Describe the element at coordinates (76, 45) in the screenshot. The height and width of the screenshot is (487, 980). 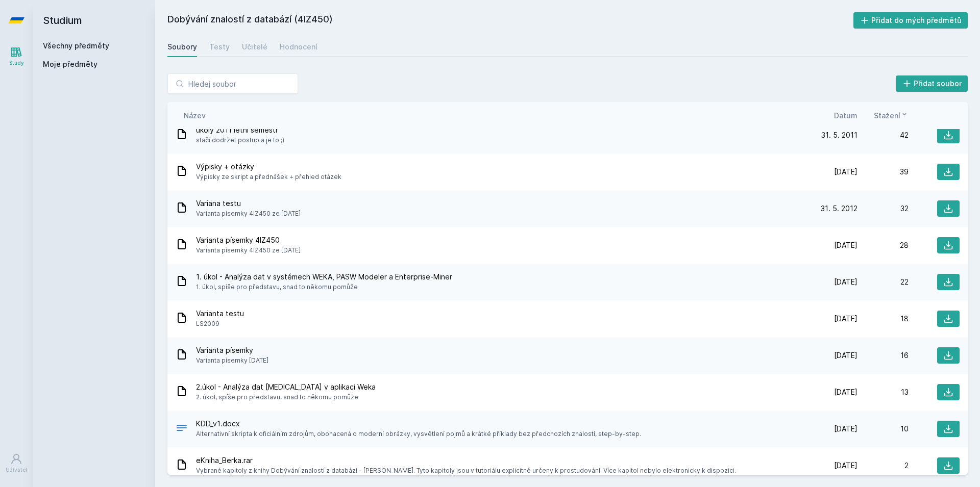
I see `a: Všechny předměty` at that location.